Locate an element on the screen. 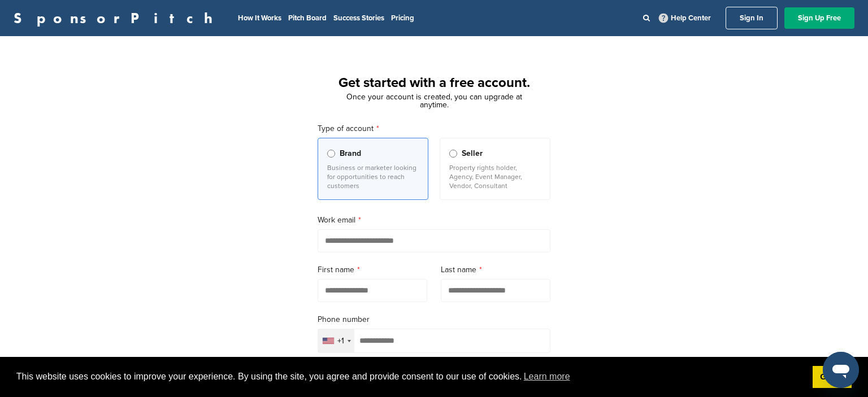  a: Sign In is located at coordinates (751, 18).